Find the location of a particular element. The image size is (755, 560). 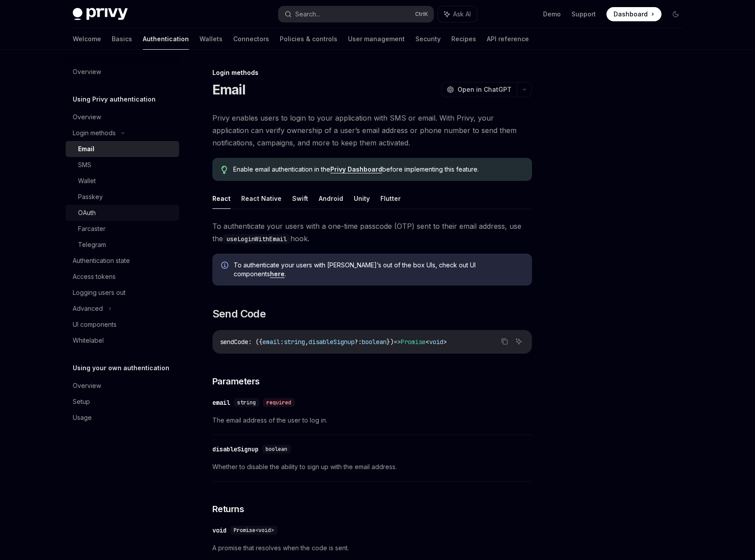

button: Swift is located at coordinates (300, 198).